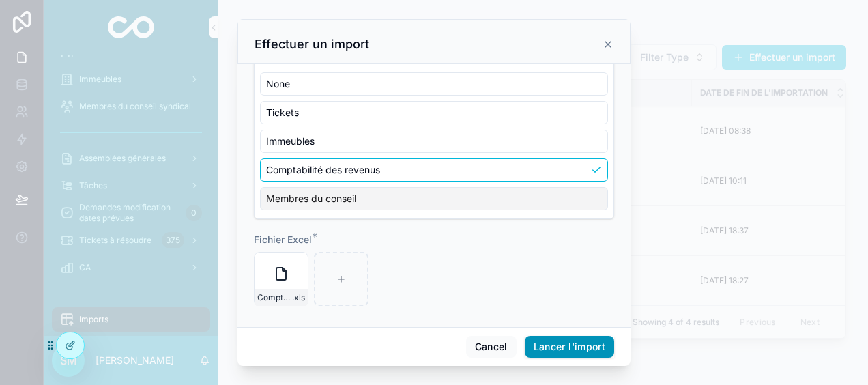 The width and height of the screenshot is (868, 385). I want to click on span: Membres du conseil, so click(311, 199).